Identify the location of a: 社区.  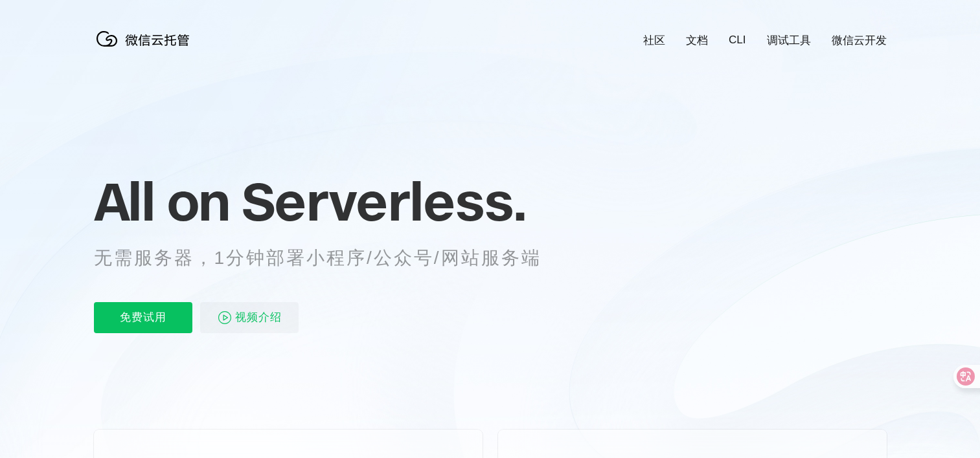
(654, 40).